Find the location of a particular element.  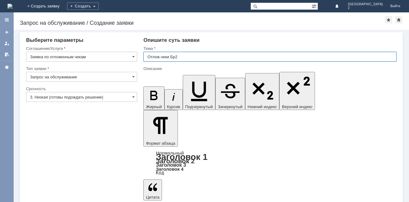

button: Нижний индекс is located at coordinates (262, 92).